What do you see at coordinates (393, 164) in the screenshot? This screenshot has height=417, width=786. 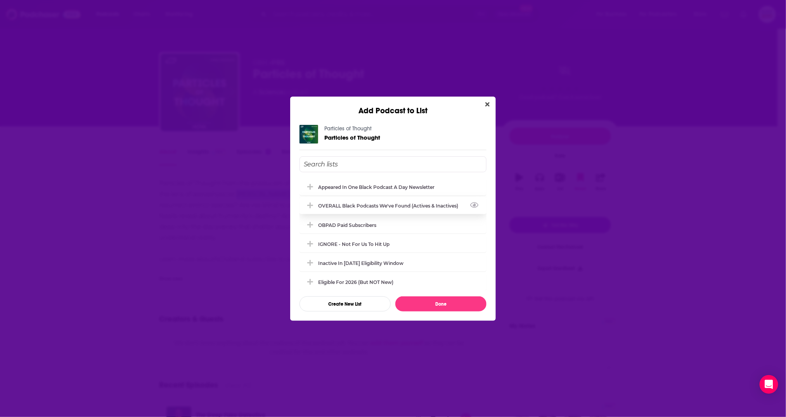 I see `input: Search lists` at bounding box center [393, 164].